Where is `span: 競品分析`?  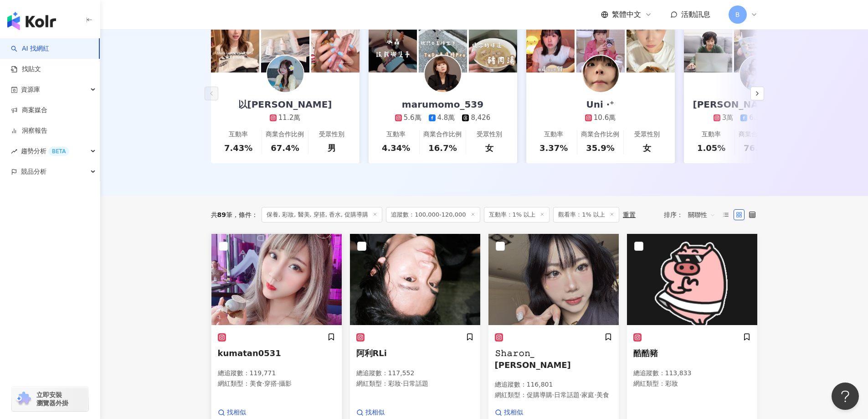
span: 競品分析 is located at coordinates (34, 172).